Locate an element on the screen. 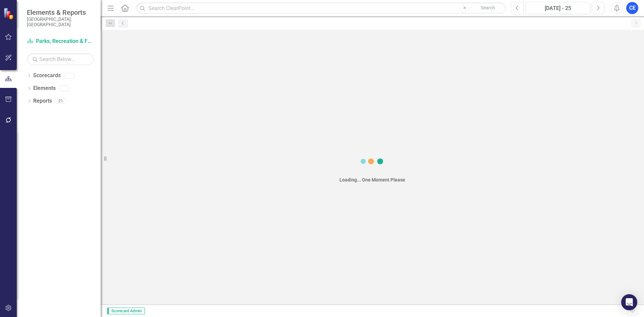  div: 21 is located at coordinates (61, 101).